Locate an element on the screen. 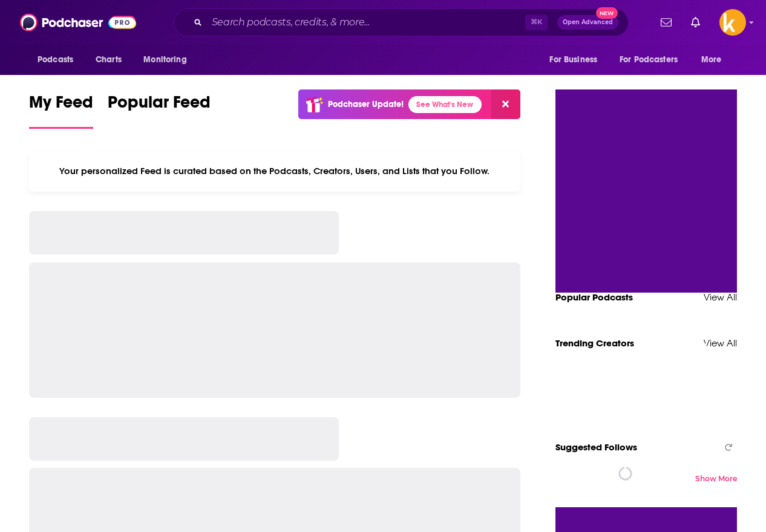 The width and height of the screenshot is (766, 532). p: Podchaser Update! is located at coordinates (365, 104).